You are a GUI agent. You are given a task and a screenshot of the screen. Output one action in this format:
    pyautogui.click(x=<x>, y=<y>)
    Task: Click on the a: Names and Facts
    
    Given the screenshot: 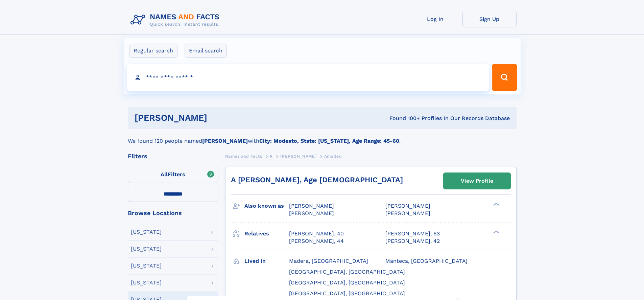 What is the action you would take?
    pyautogui.click(x=243, y=156)
    